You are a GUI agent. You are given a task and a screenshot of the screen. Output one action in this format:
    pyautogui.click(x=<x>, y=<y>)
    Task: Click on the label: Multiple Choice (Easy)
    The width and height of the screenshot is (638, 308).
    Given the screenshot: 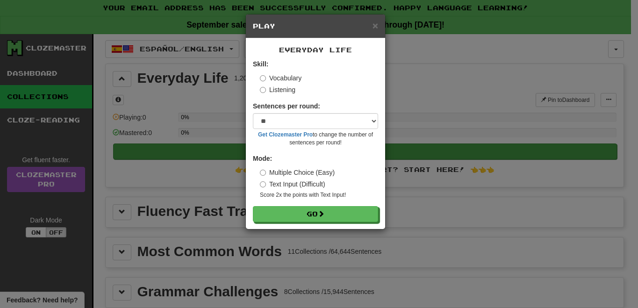 What is the action you would take?
    pyautogui.click(x=297, y=173)
    